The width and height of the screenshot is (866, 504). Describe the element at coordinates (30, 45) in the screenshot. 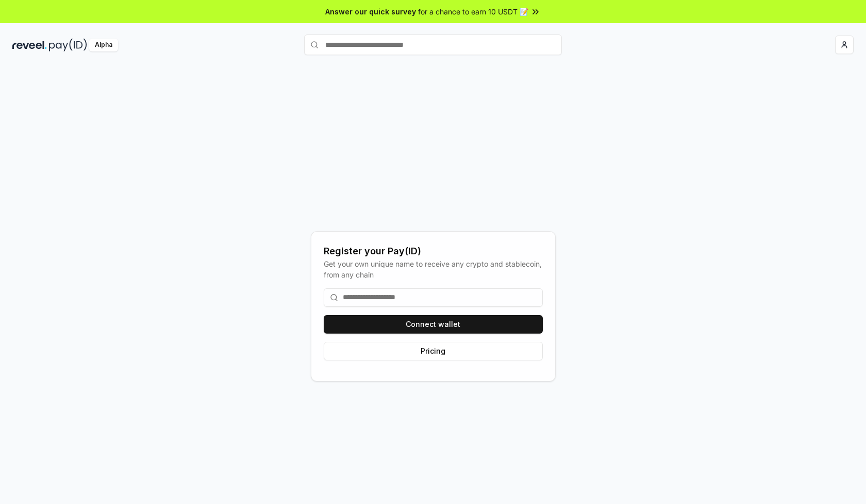

I see `img: reveel_dark` at that location.